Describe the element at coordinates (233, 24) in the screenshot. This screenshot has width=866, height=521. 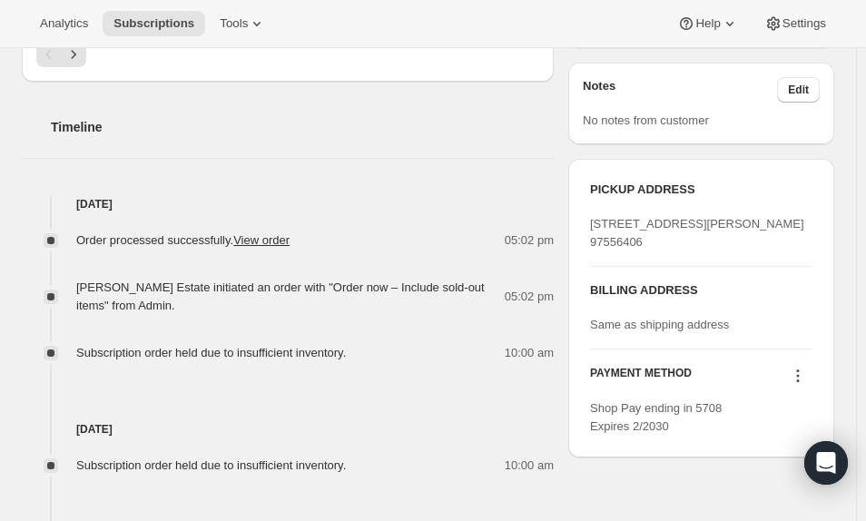
I see `span: Tools` at that location.